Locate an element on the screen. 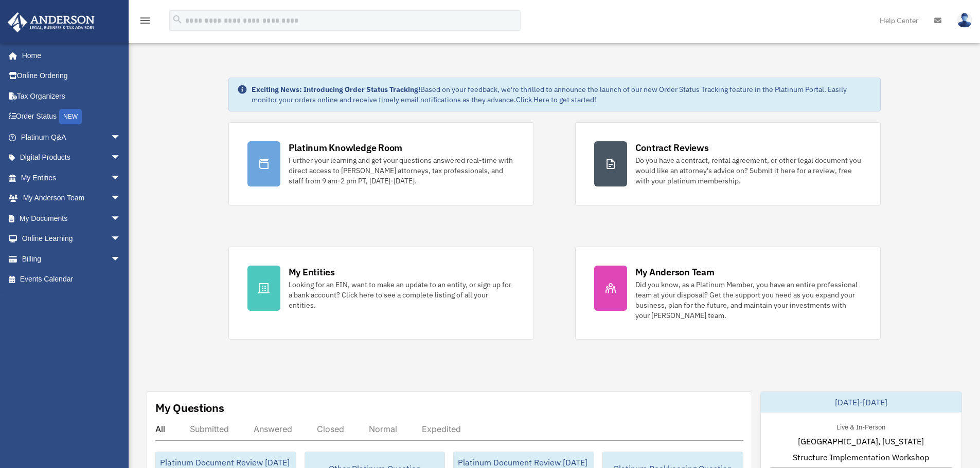 Image resolution: width=980 pixels, height=468 pixels. a: My Anderson Teamarrow_drop_down is located at coordinates (72, 198).